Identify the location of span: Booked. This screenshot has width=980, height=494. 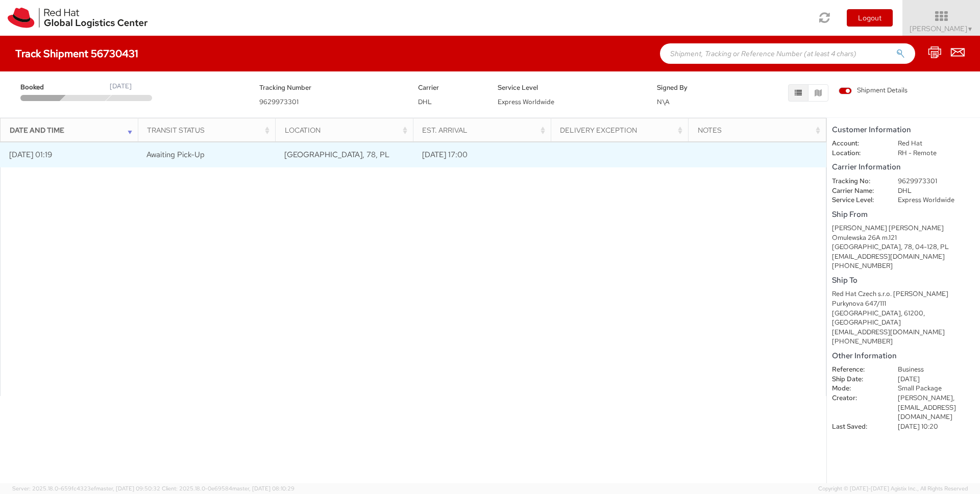
(42, 87).